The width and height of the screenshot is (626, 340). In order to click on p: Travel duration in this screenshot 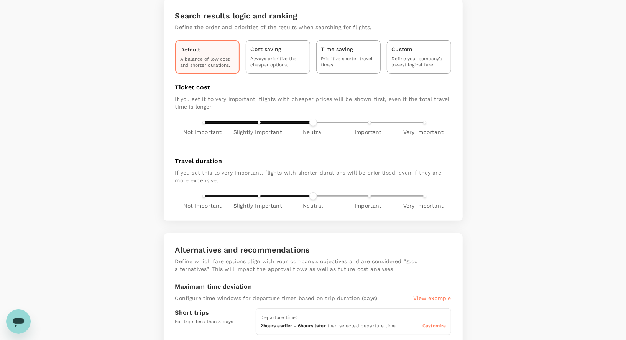, I will do `click(313, 161)`.